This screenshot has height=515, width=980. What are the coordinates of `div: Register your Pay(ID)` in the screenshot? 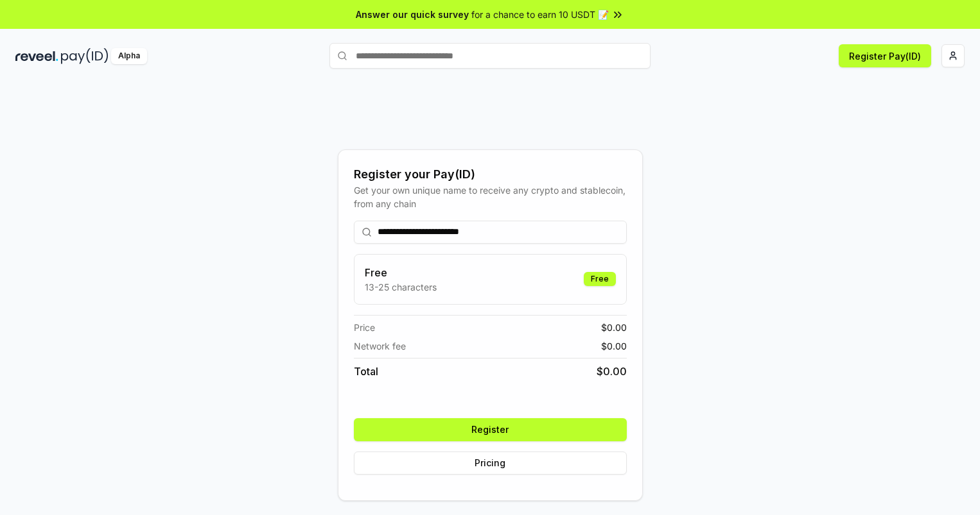 It's located at (490, 175).